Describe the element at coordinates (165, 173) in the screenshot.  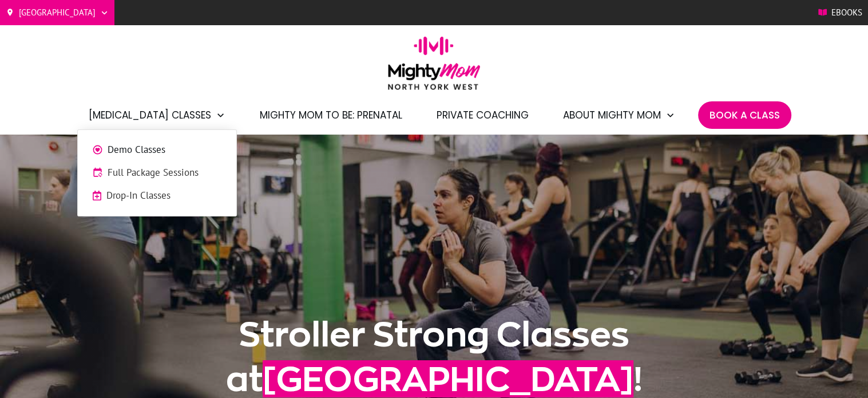
I see `span: Full Package Sessions` at that location.